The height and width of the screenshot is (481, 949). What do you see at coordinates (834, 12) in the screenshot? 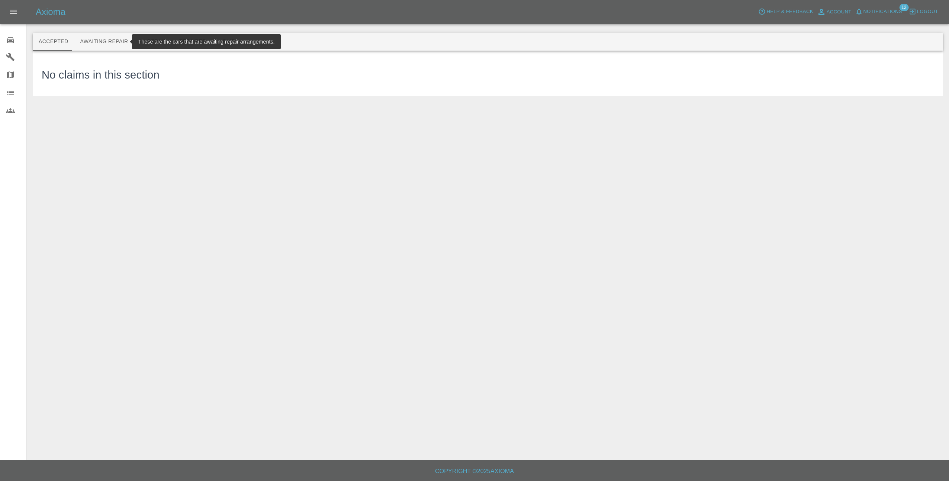
I see `a: Account` at bounding box center [834, 12].